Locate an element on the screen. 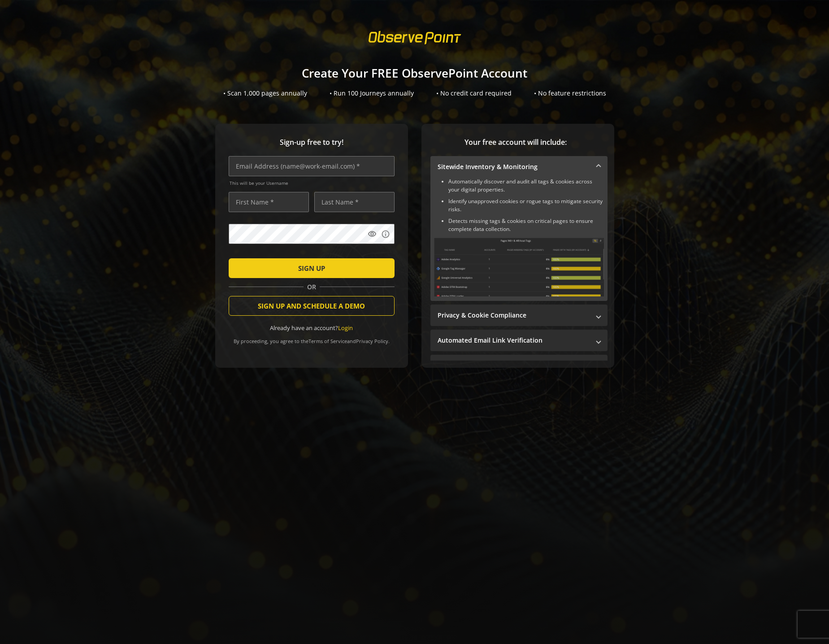  mat-panel-title: Privacy & Cookie Compliance is located at coordinates (513, 315).